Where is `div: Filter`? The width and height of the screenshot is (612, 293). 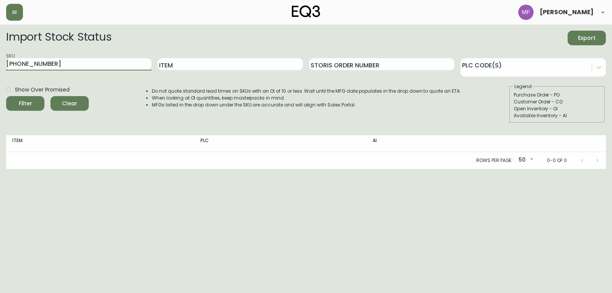
div: Filter is located at coordinates (25, 103).